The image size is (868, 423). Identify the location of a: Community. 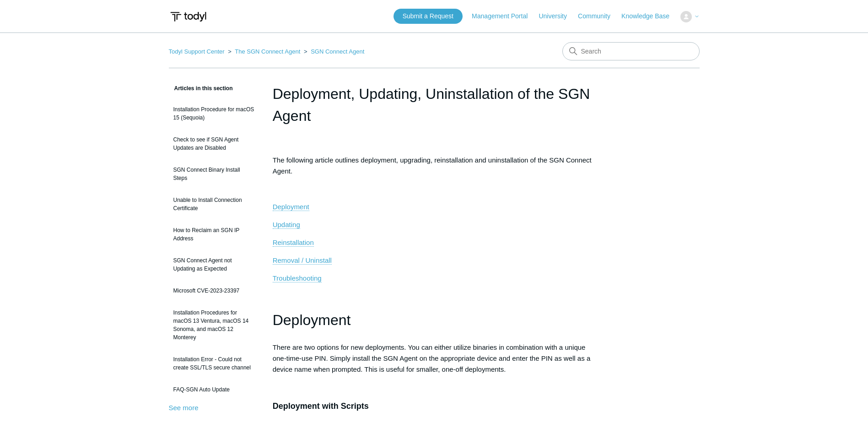
(598, 16).